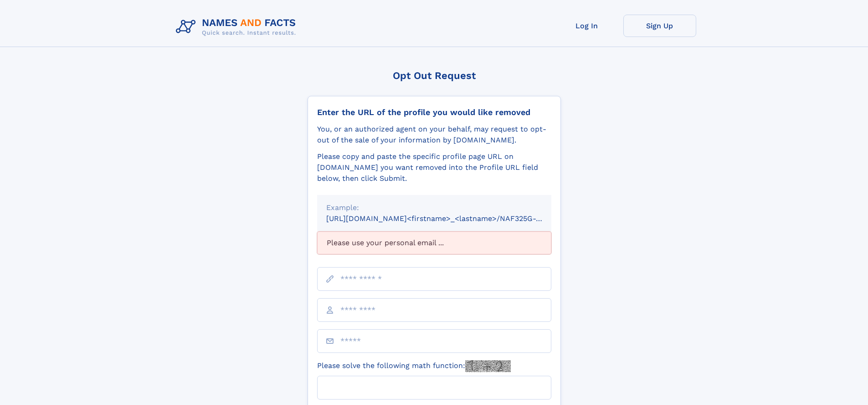 The height and width of the screenshot is (405, 868). I want to click on div: Opt Out Request, so click(434, 75).